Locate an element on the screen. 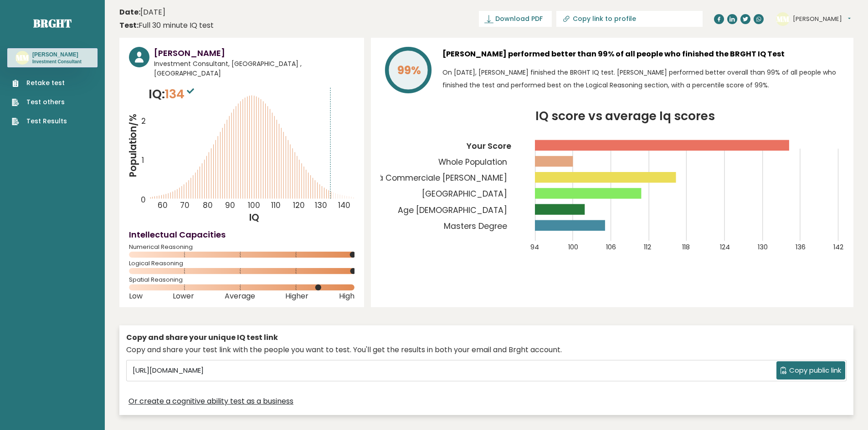 This screenshot has height=430, width=868. a: Retake test is located at coordinates (39, 83).